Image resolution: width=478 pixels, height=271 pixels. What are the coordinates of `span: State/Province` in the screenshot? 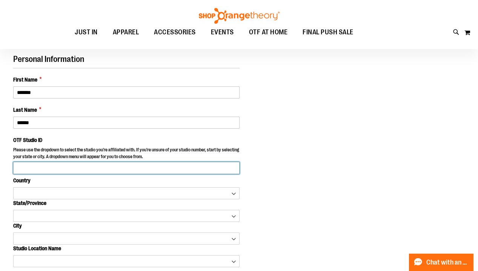 It's located at (30, 203).